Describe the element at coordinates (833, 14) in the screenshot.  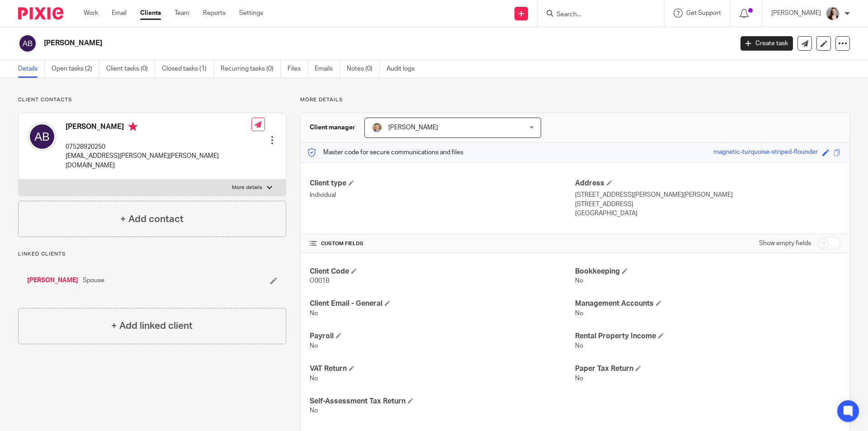
I see `img: High%20Res%20Andrew%20Price%20Accountants%20_Poppy%20Jakes%20Photography-3%20-%20Copy.jpg` at that location.